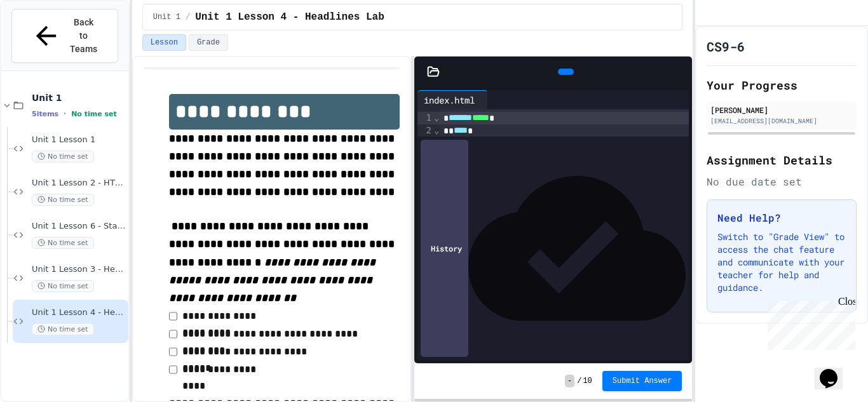  What do you see at coordinates (79, 226) in the screenshot?
I see `span: Unit 1 Lesson 6 - Station Activity` at bounding box center [79, 226].